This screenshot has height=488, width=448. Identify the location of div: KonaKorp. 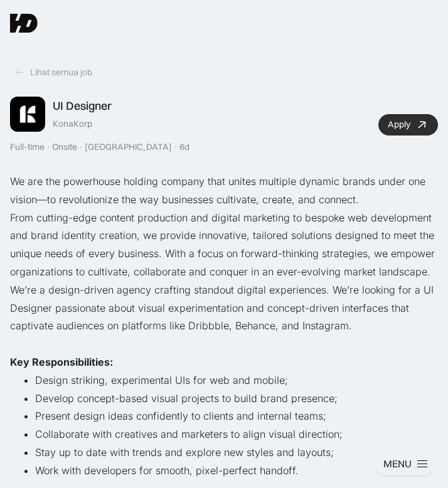
(72, 123).